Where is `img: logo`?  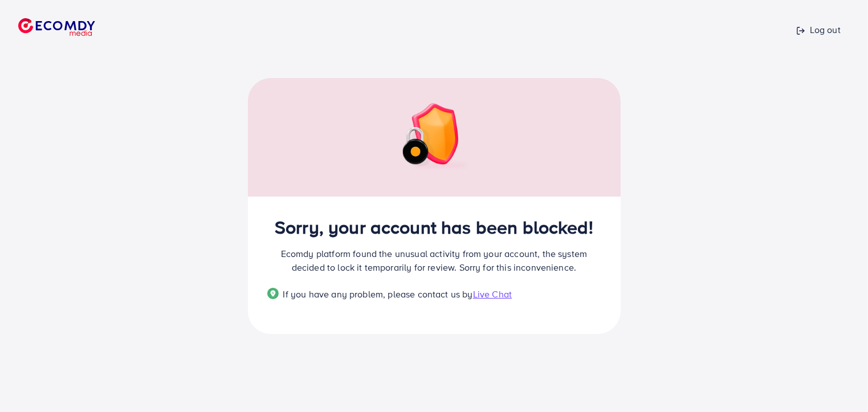 img: logo is located at coordinates (56, 27).